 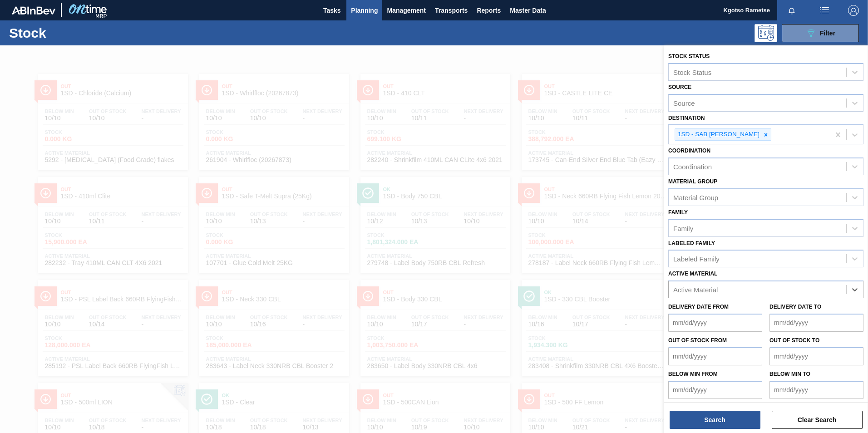 I want to click on label: Coordination, so click(x=689, y=151).